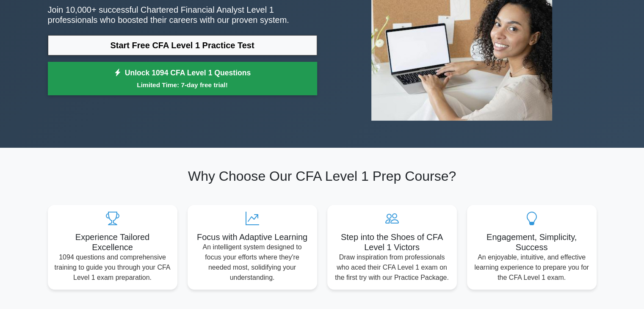  What do you see at coordinates (532, 242) in the screenshot?
I see `h5: Engagement, Simplicity, Success` at bounding box center [532, 242].